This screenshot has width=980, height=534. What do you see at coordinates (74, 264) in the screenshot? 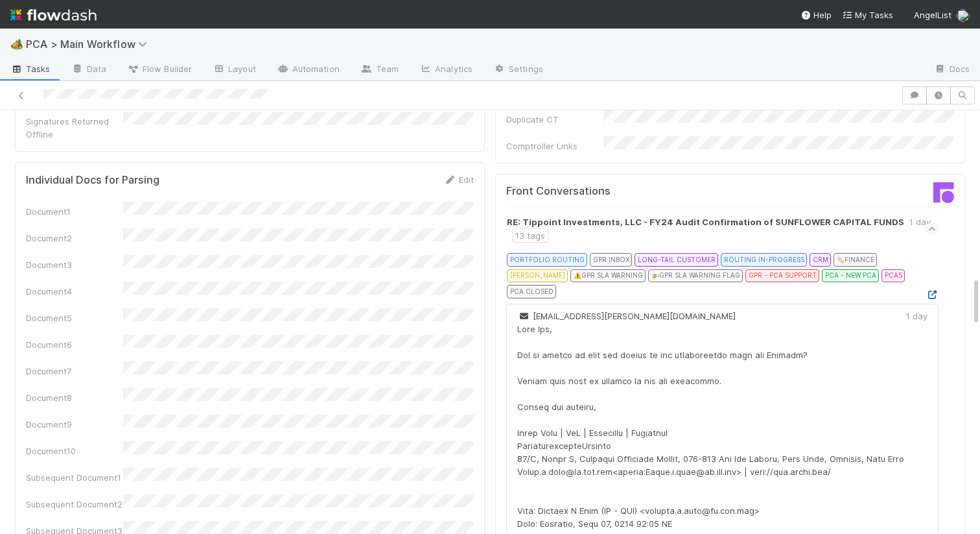
I see `div: Document3` at bounding box center [74, 264].